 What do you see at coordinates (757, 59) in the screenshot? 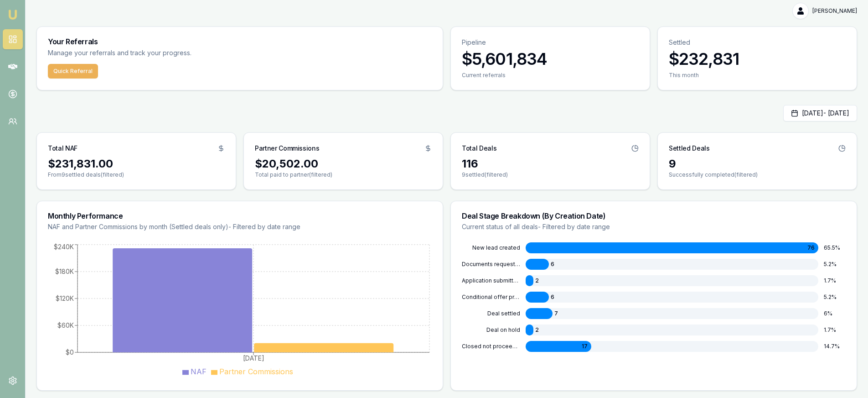
I see `h3: $232,831` at bounding box center [757, 59].